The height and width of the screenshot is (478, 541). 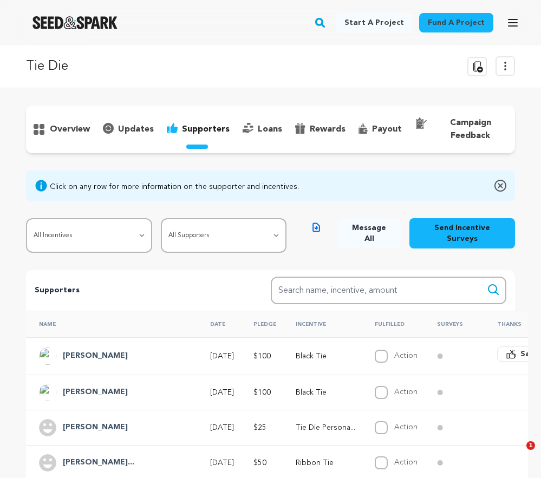 What do you see at coordinates (70, 129) in the screenshot?
I see `p: overview` at bounding box center [70, 129].